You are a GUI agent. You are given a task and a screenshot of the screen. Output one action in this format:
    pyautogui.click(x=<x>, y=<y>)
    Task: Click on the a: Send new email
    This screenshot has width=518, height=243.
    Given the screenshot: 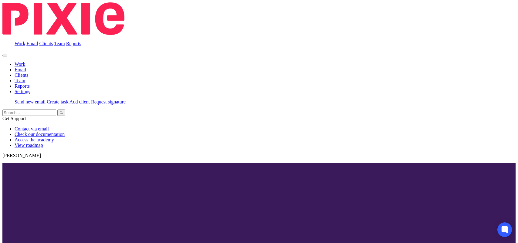 What is the action you would take?
    pyautogui.click(x=30, y=102)
    